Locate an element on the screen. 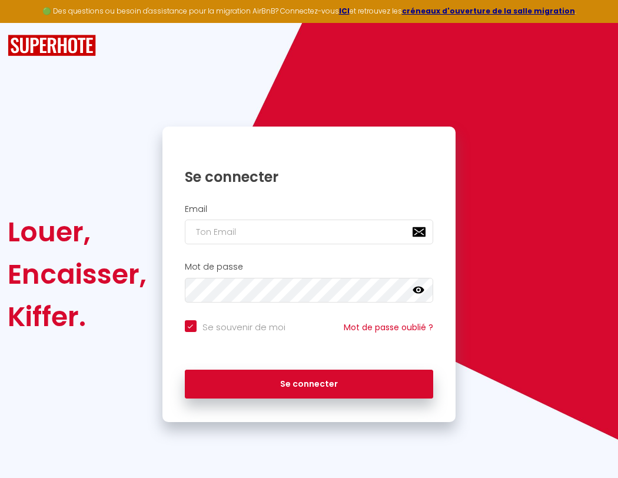 This screenshot has height=478, width=618. h2: Mot de passe is located at coordinates (309, 267).